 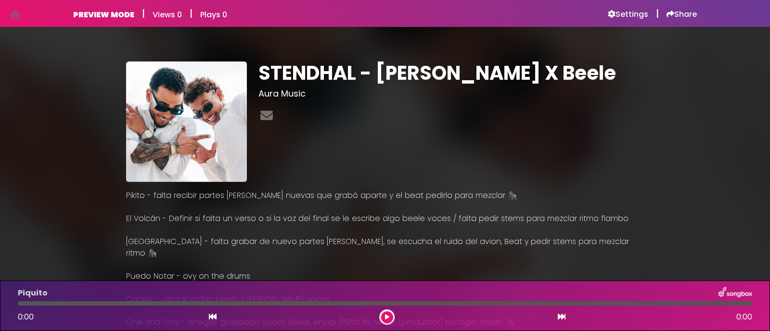 What do you see at coordinates (681, 14) in the screenshot?
I see `h6: Share` at bounding box center [681, 14].